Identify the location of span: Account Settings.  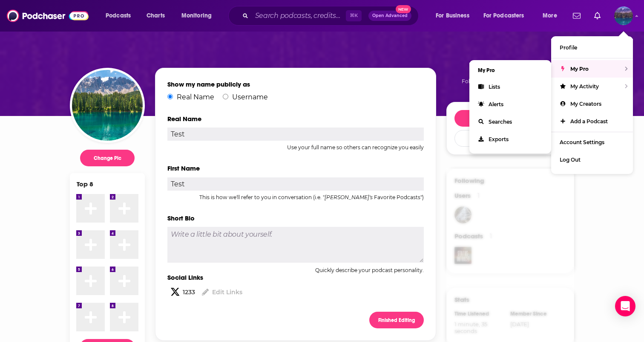
(582, 142).